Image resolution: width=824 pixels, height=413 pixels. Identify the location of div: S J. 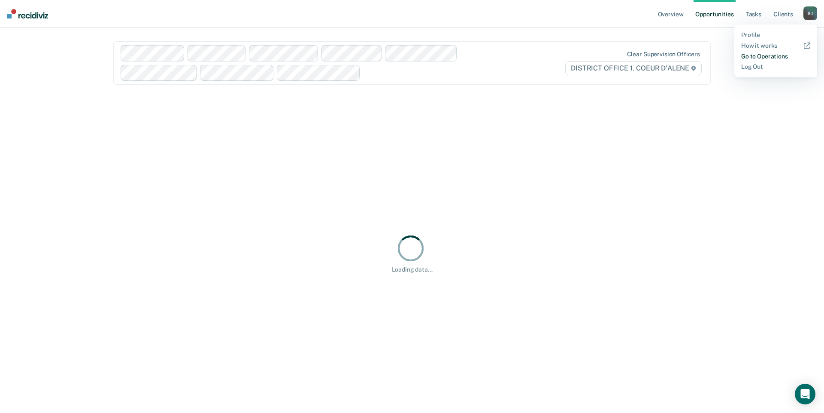
(810, 13).